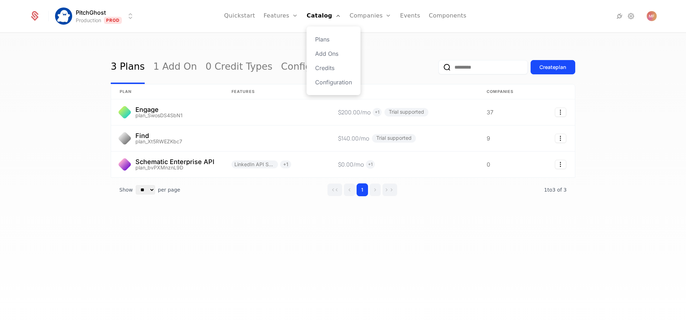 This screenshot has height=336, width=686. Describe the element at coordinates (175, 67) in the screenshot. I see `a: 1 Add On` at that location.